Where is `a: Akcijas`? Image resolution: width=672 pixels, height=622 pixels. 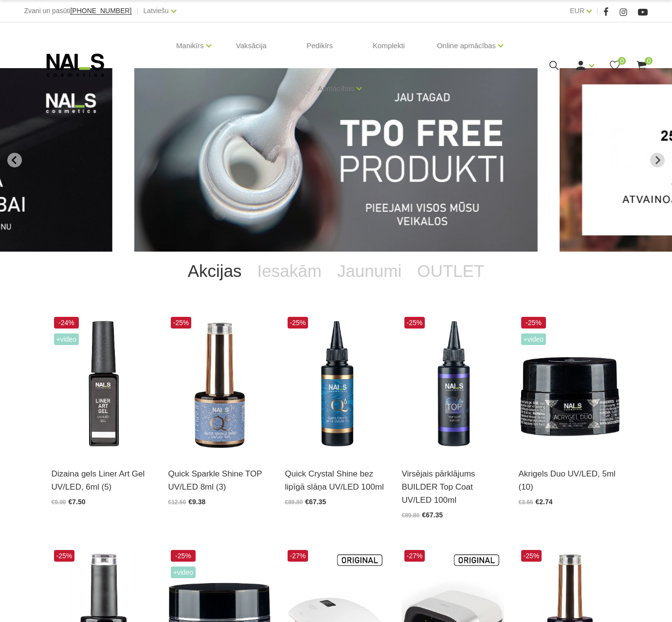 a: Akcijas is located at coordinates (214, 271).